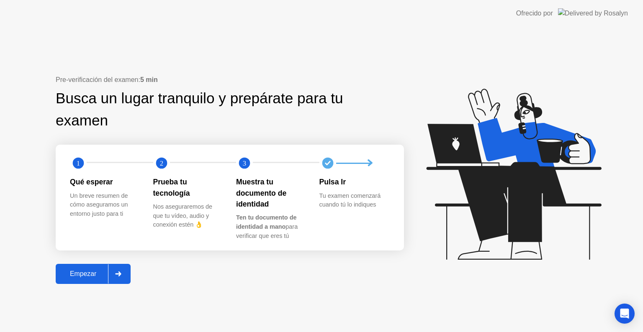  What do you see at coordinates (271, 227) in the screenshot?
I see `div: para verificar que eres tú` at bounding box center [271, 227].